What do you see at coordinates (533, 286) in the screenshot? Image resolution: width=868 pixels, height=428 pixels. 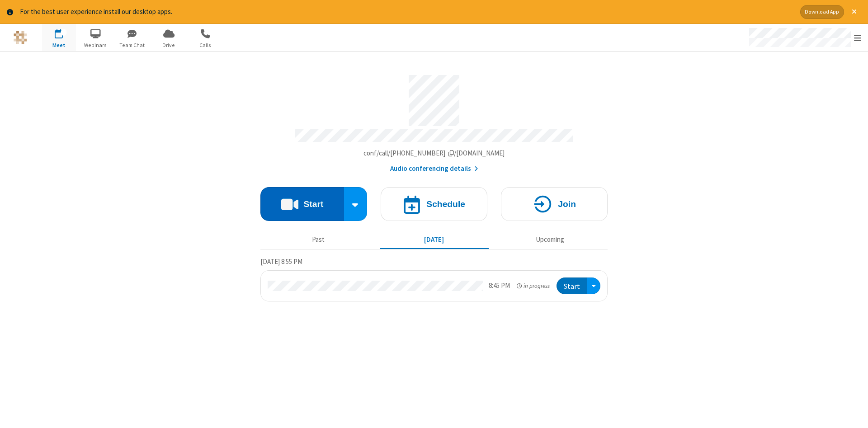 I see `em: in progress` at bounding box center [533, 286].